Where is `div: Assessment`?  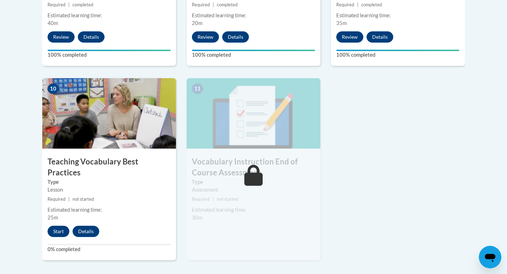
div: Assessment is located at coordinates (254, 190).